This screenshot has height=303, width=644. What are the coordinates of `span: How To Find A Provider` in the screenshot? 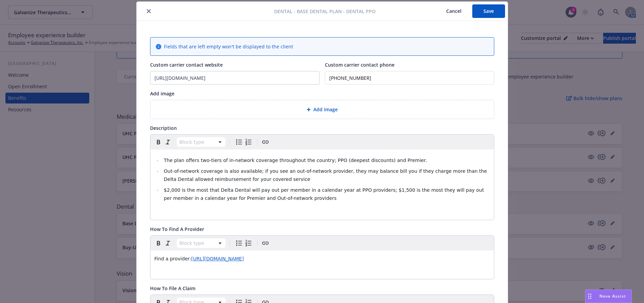 It's located at (177, 229).